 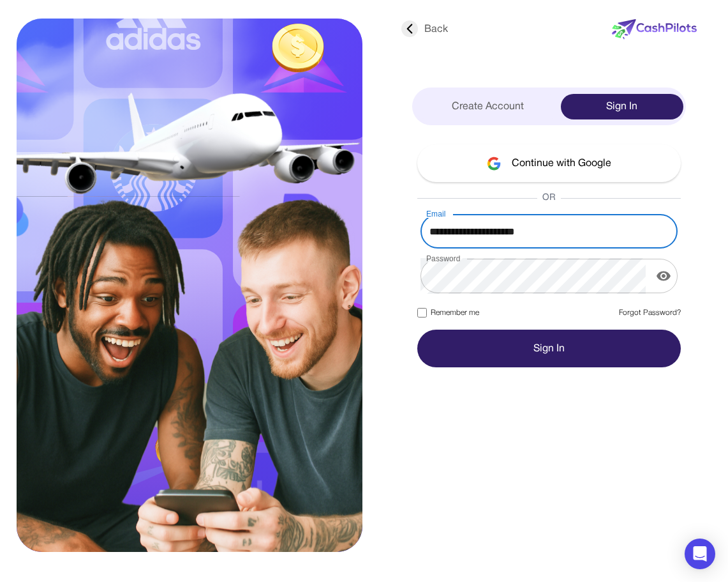 I want to click on img: google-logo.svg, so click(x=494, y=164).